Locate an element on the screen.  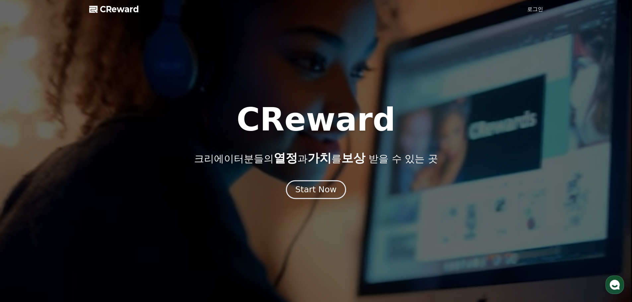
button: Start Now is located at coordinates (316, 189).